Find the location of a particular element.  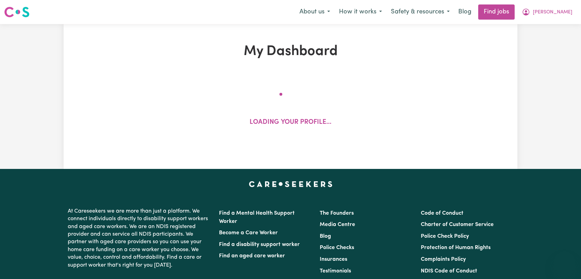

a: NDIS Code of Conduct is located at coordinates (449, 271).